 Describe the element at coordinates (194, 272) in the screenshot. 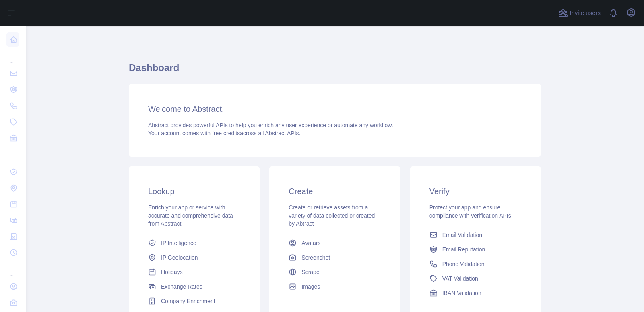

I see `a: Holidays` at that location.